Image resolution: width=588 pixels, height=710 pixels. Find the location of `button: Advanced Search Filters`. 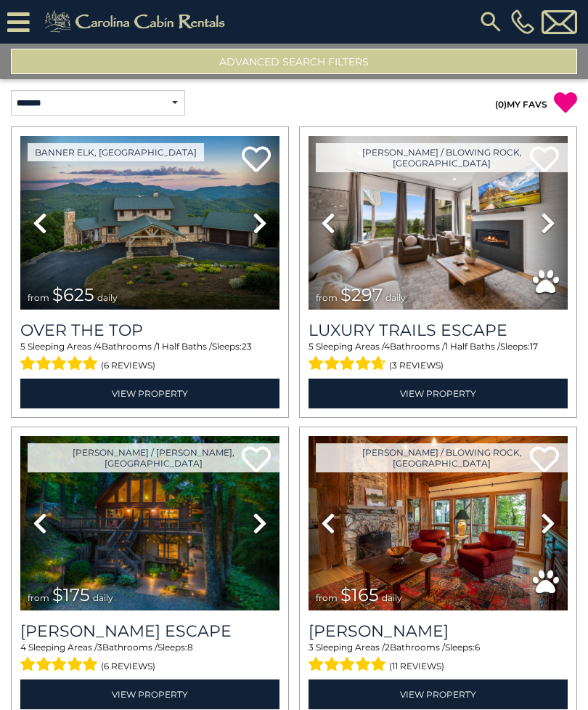

button: Advanced Search Filters is located at coordinates (294, 61).